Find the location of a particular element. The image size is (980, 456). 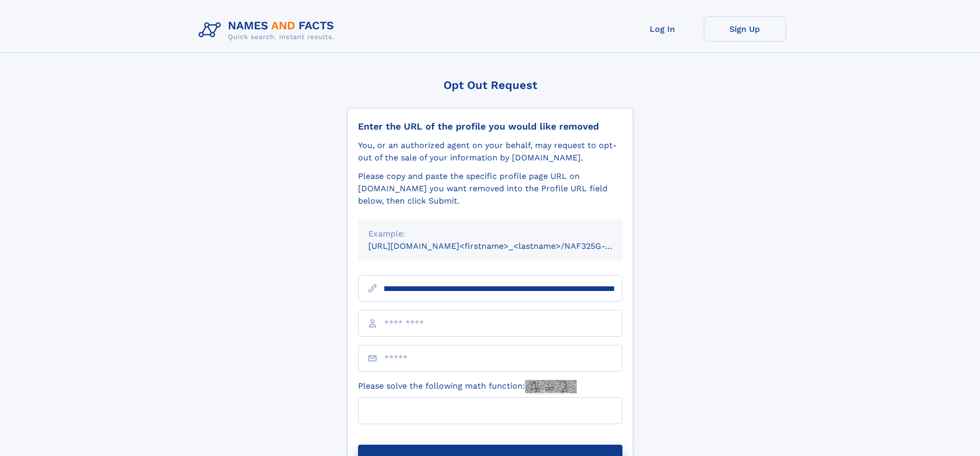

div: Opt Out Request is located at coordinates (490, 85).